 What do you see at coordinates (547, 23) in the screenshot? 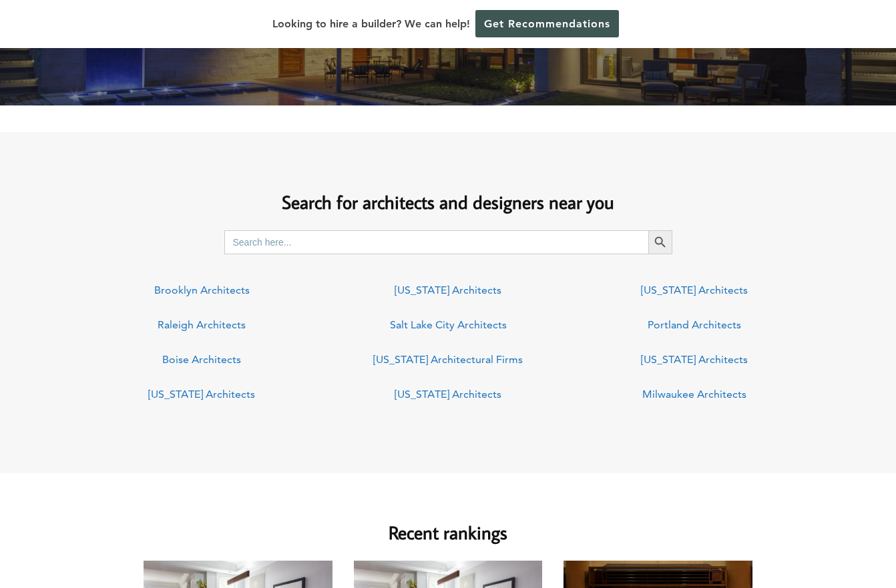
I see `a: Get Recommendations` at bounding box center [547, 23].